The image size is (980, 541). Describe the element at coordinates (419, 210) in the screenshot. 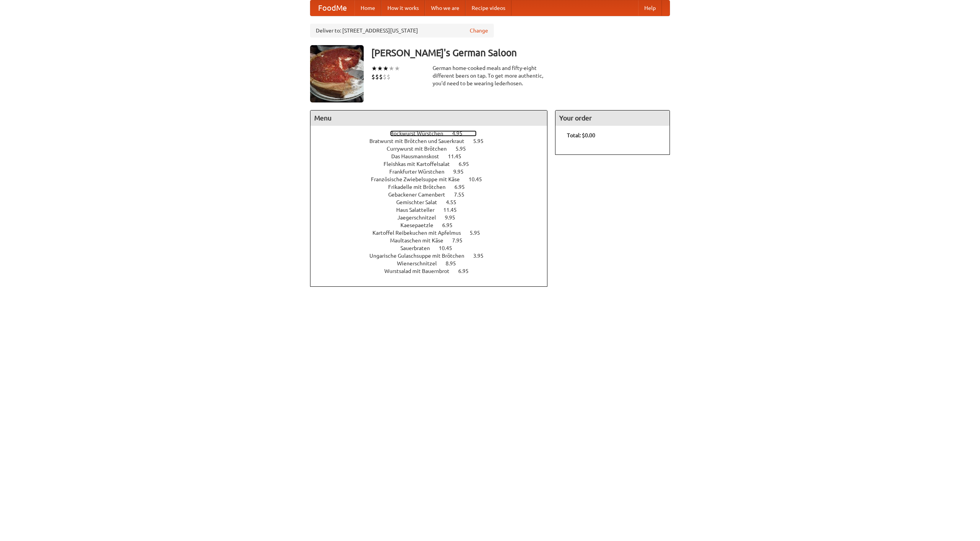

I see `span: Haus Salatteller` at that location.